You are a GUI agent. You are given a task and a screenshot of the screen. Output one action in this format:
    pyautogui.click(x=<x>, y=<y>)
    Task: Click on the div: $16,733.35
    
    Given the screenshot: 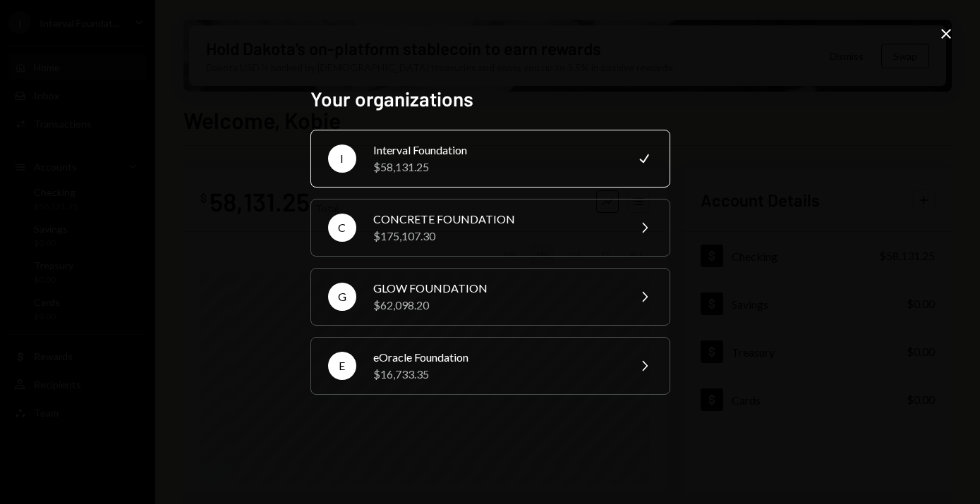 What is the action you would take?
    pyautogui.click(x=496, y=375)
    